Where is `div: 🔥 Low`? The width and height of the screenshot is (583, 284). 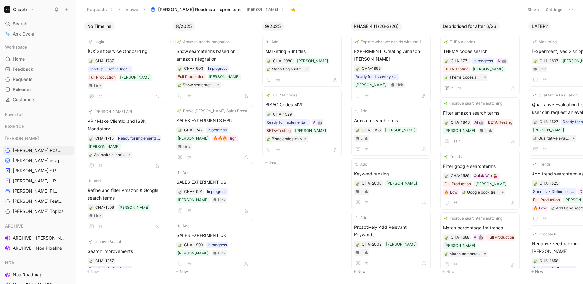
div: 🔥 Low is located at coordinates (451, 192).